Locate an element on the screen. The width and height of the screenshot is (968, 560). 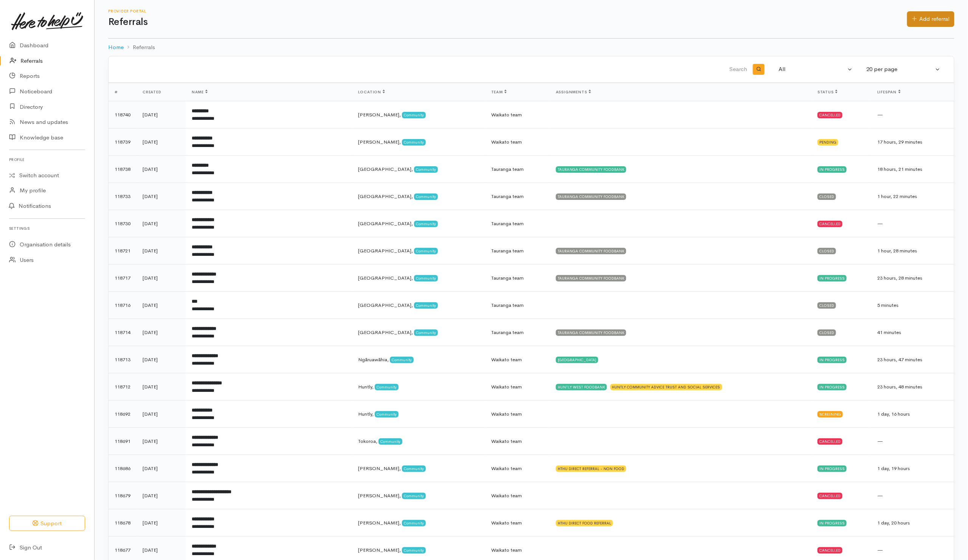
span: 1 day, 19 hours is located at coordinates (894, 468).